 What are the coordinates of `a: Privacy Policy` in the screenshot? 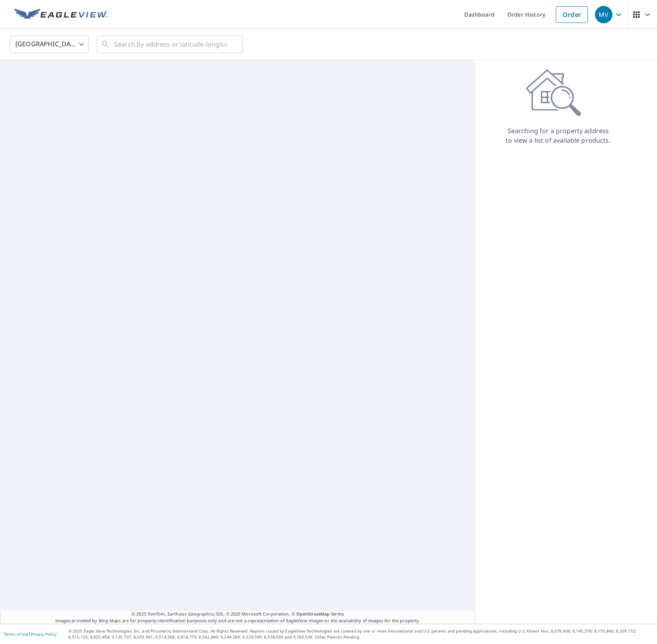 It's located at (43, 634).